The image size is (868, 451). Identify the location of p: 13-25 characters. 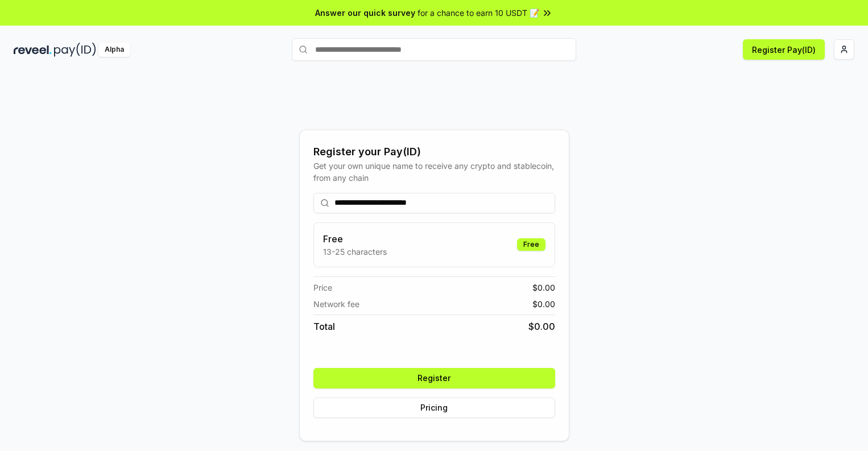
(355, 251).